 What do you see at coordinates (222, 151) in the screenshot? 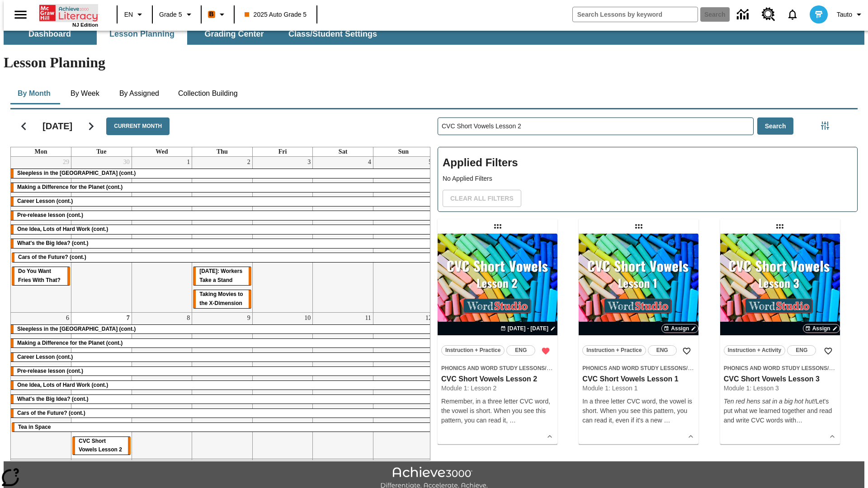
I see `a: Thursday` at bounding box center [222, 151].